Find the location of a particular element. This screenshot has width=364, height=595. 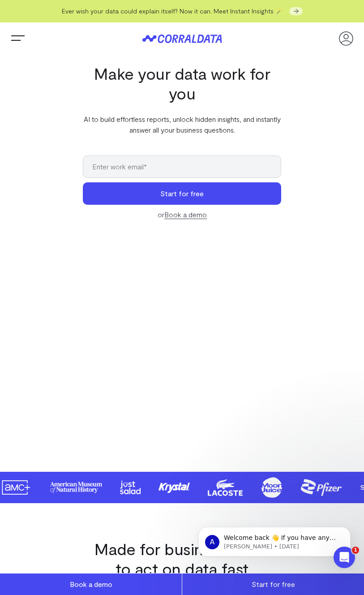

input: Enter work email* is located at coordinates (182, 166).